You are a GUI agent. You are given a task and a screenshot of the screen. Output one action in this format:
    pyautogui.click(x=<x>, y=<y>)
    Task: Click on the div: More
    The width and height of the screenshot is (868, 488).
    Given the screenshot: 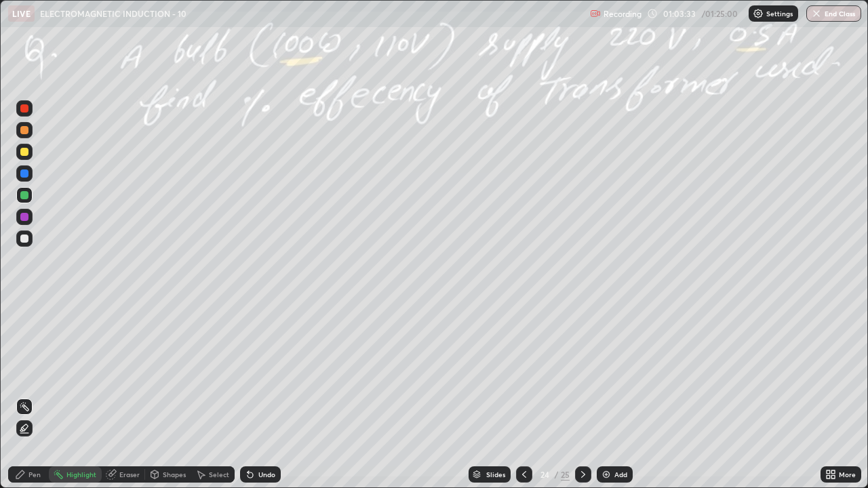 What is the action you would take?
    pyautogui.click(x=847, y=475)
    